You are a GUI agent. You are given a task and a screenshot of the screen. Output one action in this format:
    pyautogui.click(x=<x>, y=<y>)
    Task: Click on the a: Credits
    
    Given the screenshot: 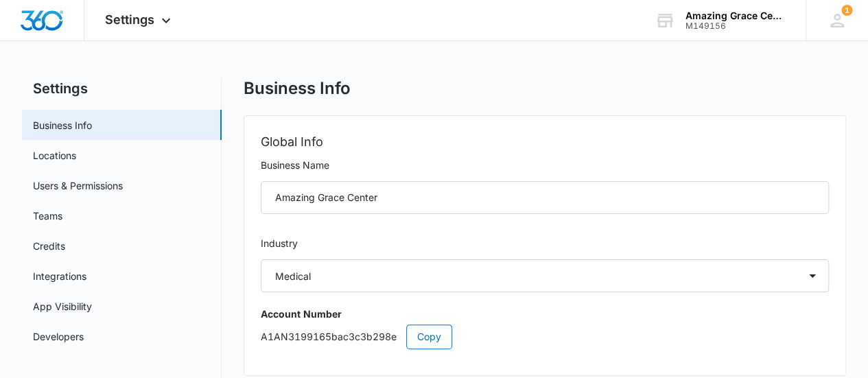 What is the action you would take?
    pyautogui.click(x=49, y=245)
    